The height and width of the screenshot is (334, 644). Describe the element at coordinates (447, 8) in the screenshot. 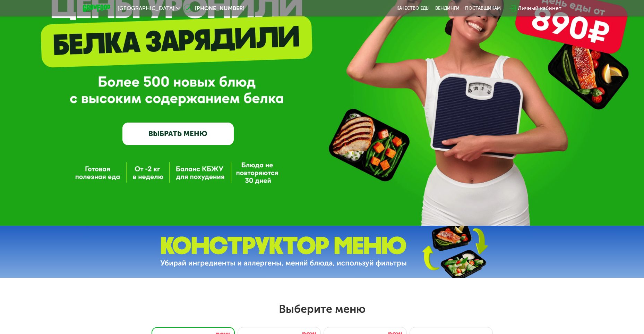

I see `a: Вендинги` at that location.